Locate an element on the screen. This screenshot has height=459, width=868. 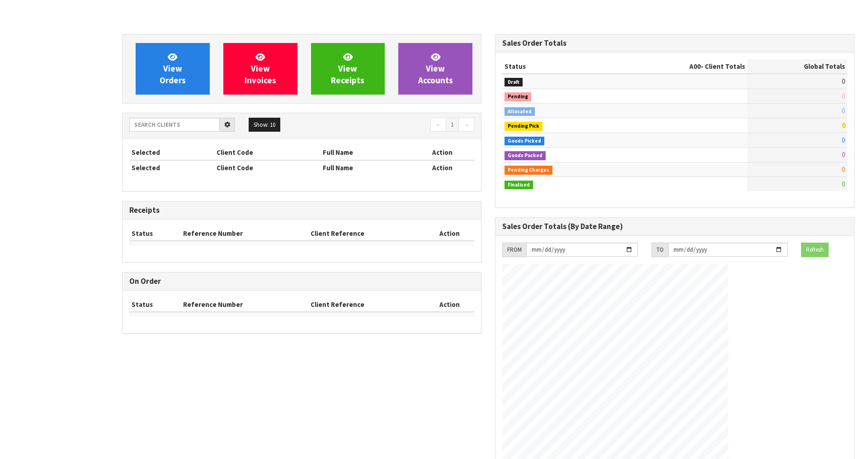
a: ViewInvoices is located at coordinates (260, 69).